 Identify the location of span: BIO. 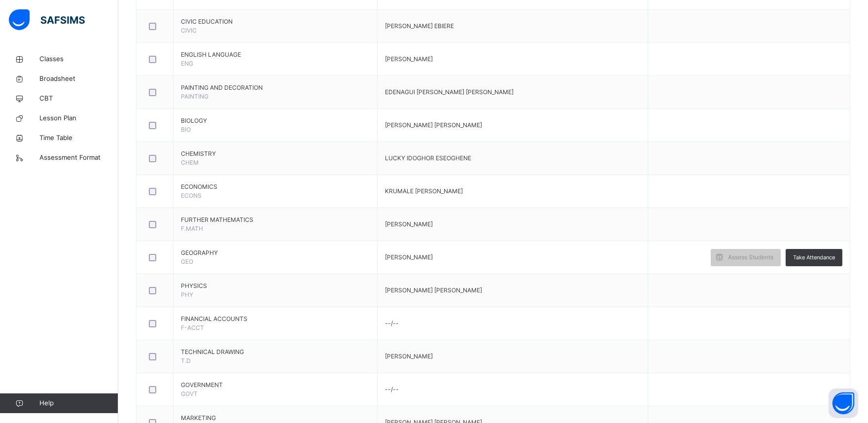
(186, 129).